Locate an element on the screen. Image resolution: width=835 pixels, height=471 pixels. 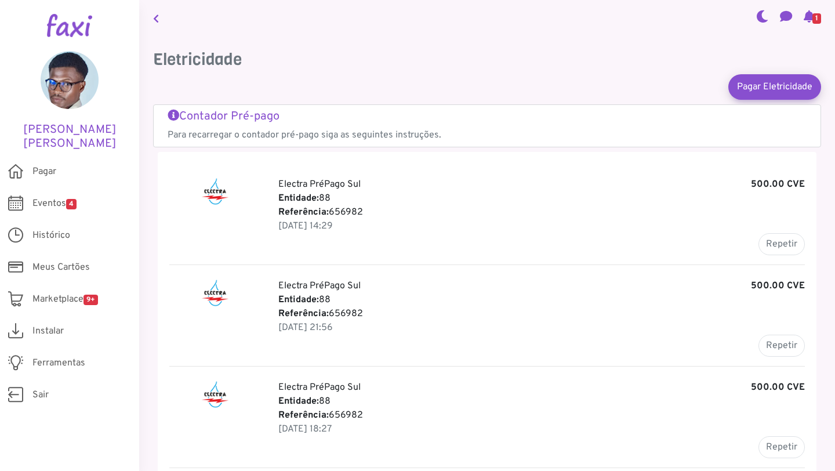
span: 4 is located at coordinates (71, 204).